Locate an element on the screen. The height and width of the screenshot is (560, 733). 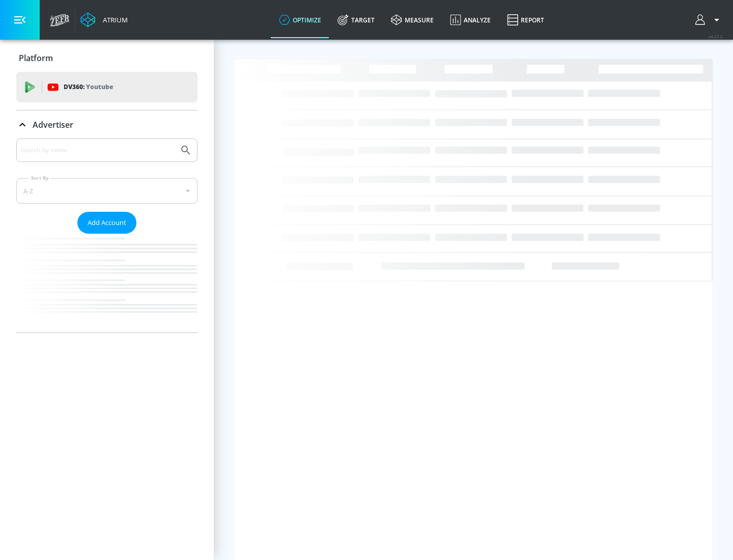
p: DV360: is located at coordinates (88, 87).